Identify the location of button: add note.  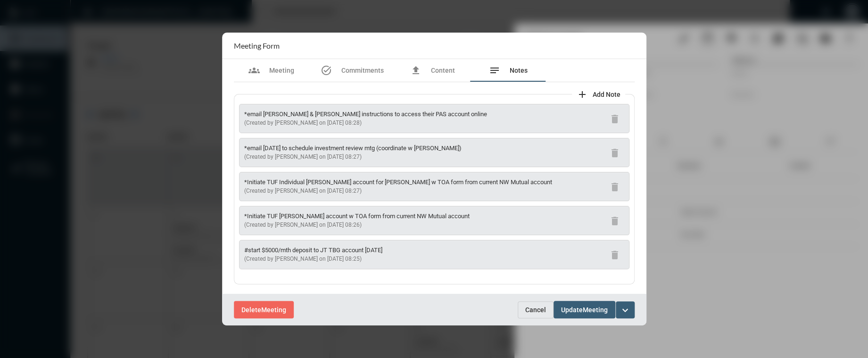
(598, 94).